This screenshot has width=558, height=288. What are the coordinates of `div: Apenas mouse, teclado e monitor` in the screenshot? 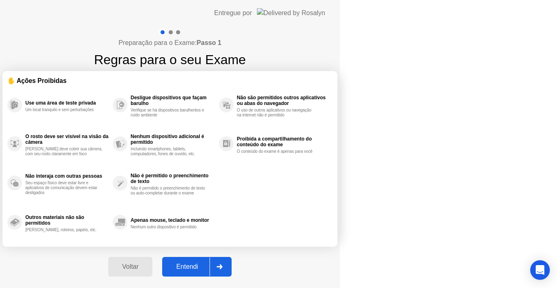 It's located at (173, 220).